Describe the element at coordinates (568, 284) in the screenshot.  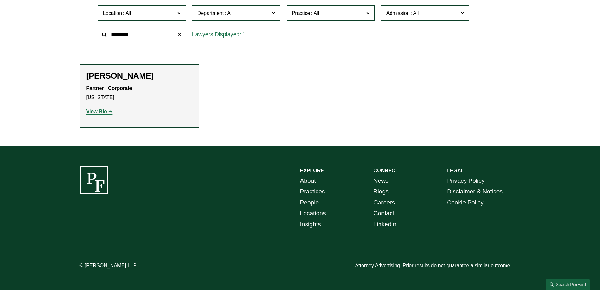
I see `a: Search this site` at that location.